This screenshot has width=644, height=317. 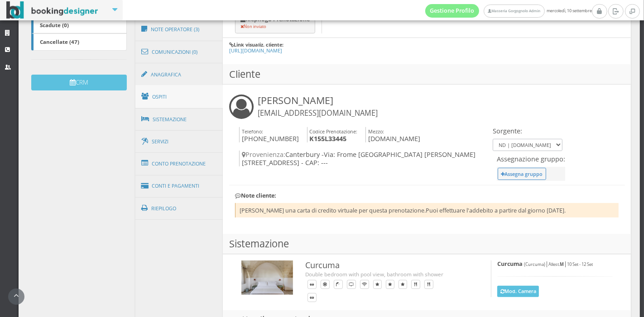 I want to click on span: Provenienza:, so click(x=263, y=154).